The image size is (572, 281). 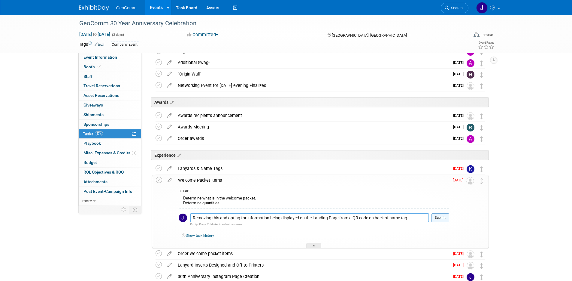 I want to click on span: Booth, so click(x=93, y=67).